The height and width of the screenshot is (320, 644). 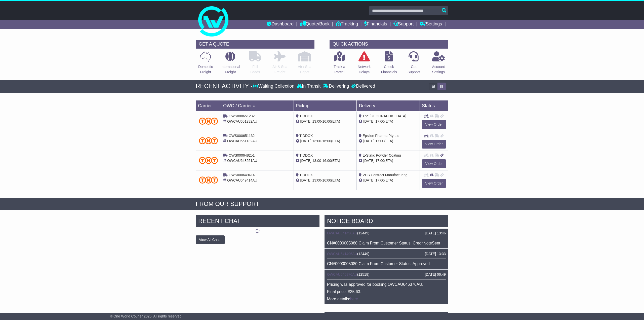 I want to click on a: DomesticFreight, so click(x=206, y=64).